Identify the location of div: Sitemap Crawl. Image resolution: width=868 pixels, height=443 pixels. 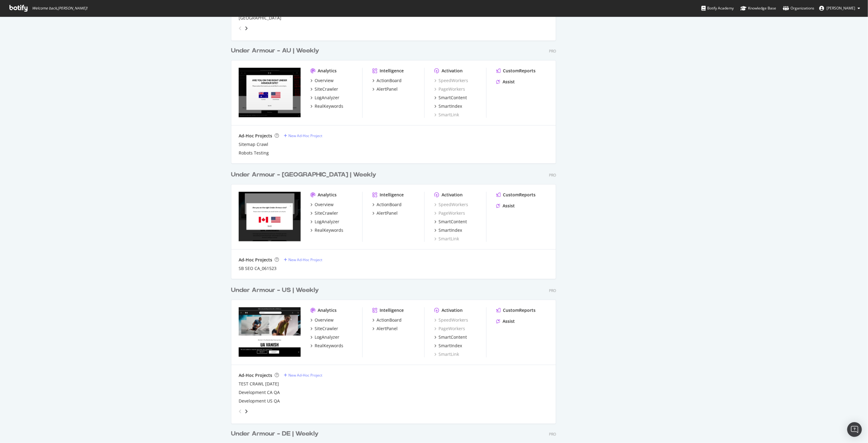
(253, 145).